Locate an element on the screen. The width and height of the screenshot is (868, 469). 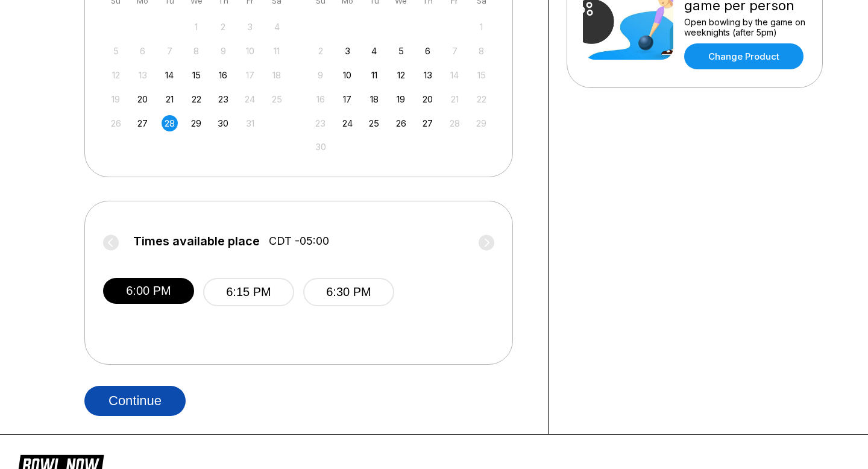
div: Choose Wednesday, November 26th, 2025 is located at coordinates (401, 123).